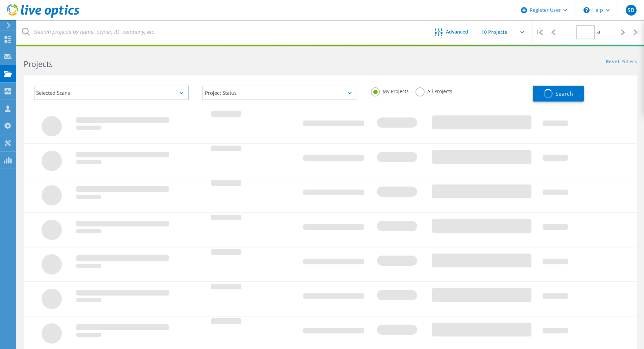 The width and height of the screenshot is (644, 349). Describe the element at coordinates (221, 32) in the screenshot. I see `input: Search projects by name, owner, ID, company, etc` at that location.